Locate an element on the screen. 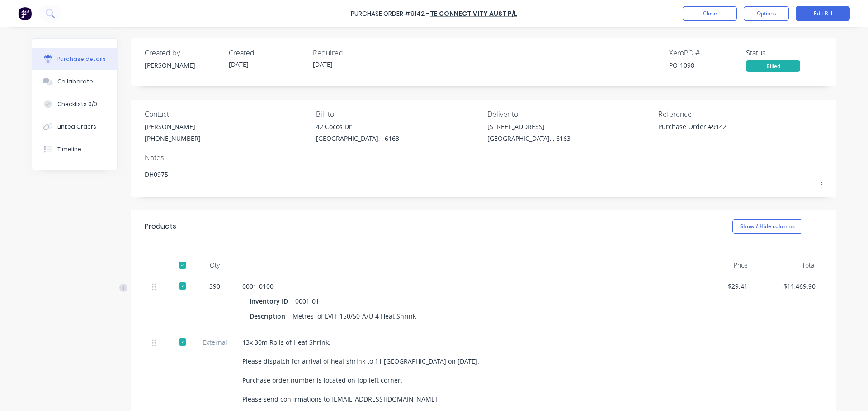 Image resolution: width=868 pixels, height=411 pixels. button: Purchase details is located at coordinates (74, 59).